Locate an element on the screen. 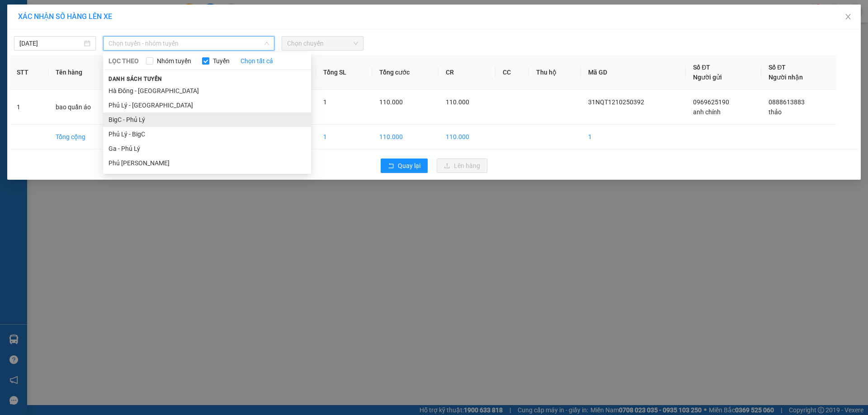 Image resolution: width=868 pixels, height=415 pixels. button: rollbackQuay lại is located at coordinates (404, 166).